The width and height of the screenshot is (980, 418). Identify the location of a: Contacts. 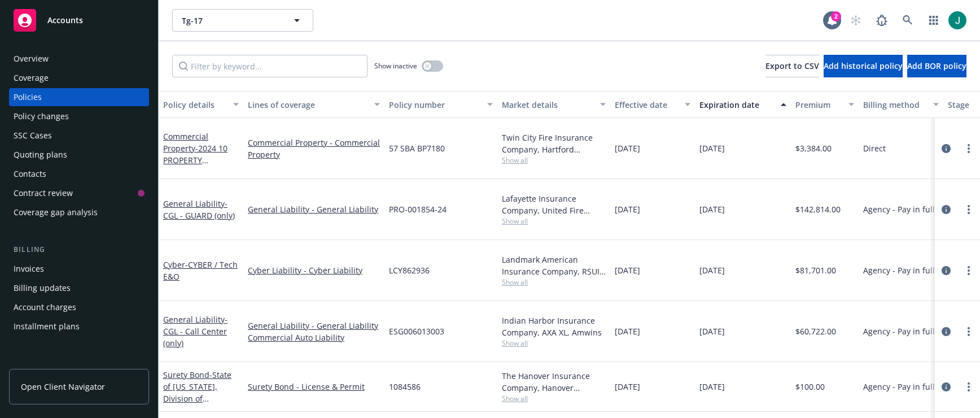
(79, 174).